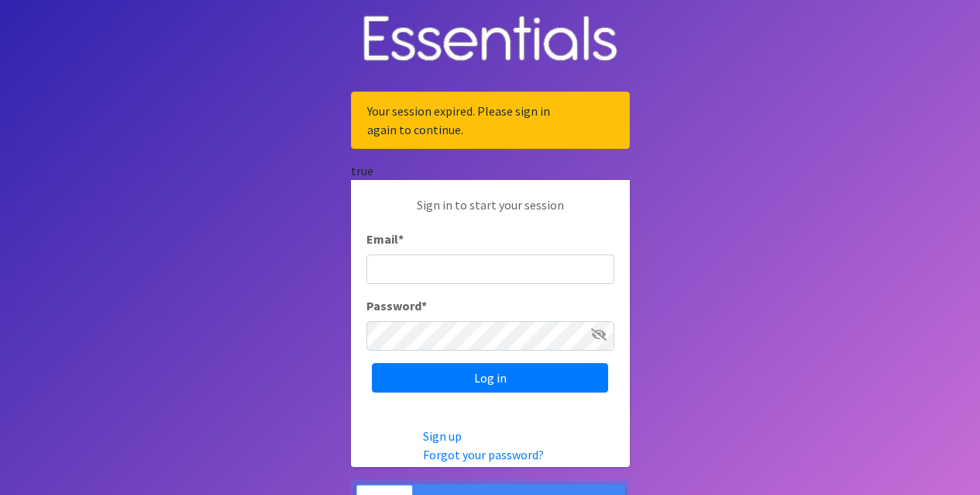 The height and width of the screenshot is (495, 980). I want to click on label: Email, so click(385, 239).